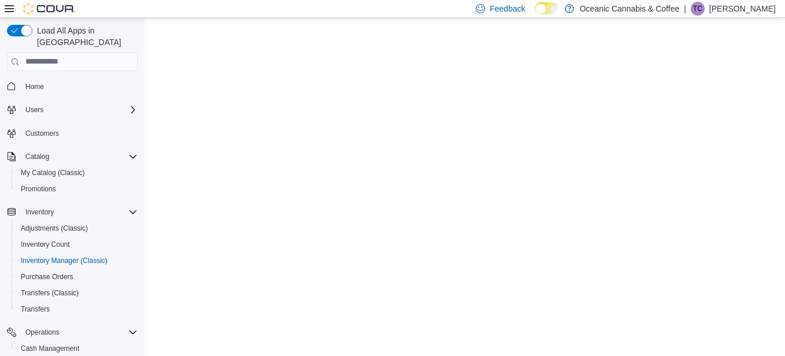  What do you see at coordinates (49, 9) in the screenshot?
I see `img: Cova` at bounding box center [49, 9].